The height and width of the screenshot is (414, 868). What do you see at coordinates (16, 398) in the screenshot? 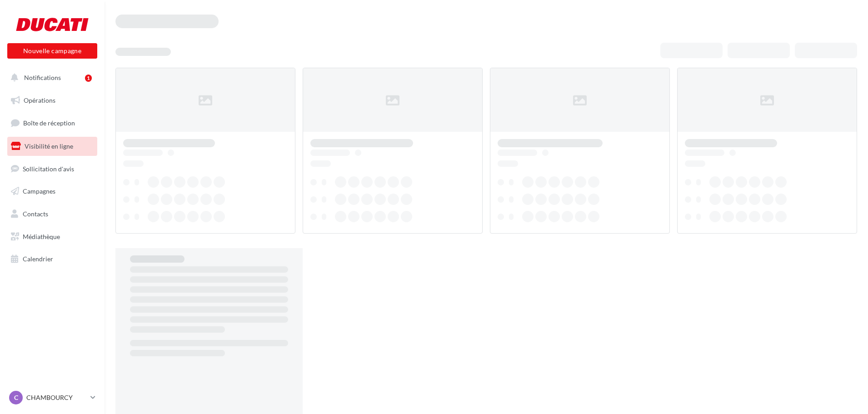
I see `span: C` at bounding box center [16, 398].